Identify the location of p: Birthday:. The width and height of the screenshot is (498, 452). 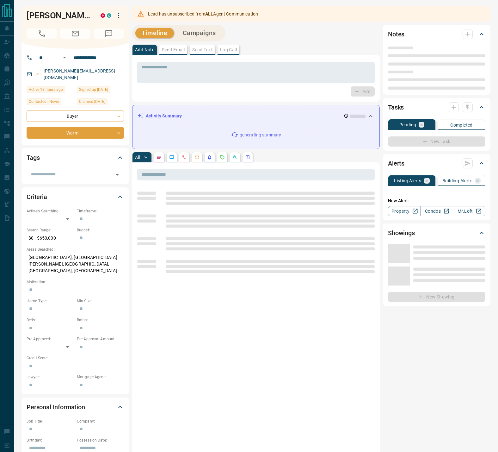
(50, 440).